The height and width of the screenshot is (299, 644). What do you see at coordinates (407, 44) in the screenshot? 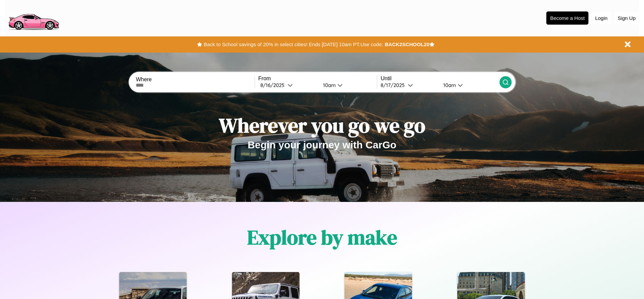
I see `b: BACK2SCHOOL20` at bounding box center [407, 44].